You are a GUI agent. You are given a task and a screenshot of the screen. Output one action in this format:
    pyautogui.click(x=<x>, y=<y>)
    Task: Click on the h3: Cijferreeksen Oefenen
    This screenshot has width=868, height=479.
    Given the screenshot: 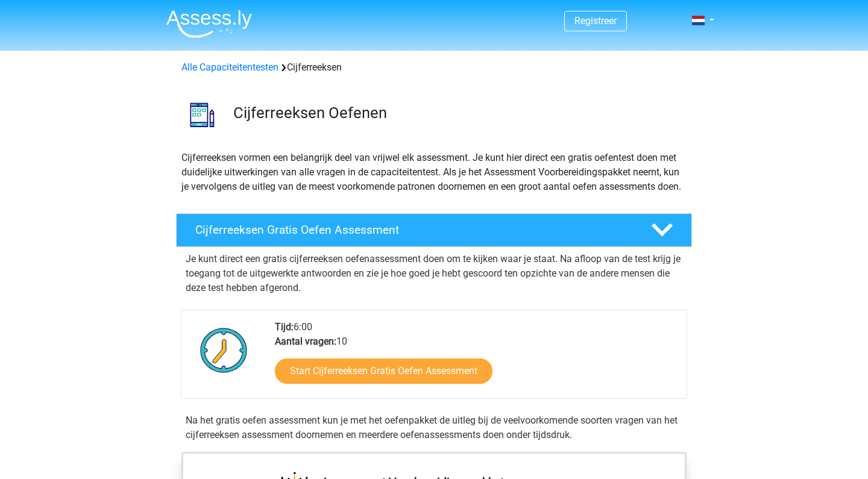 What is the action you would take?
    pyautogui.click(x=458, y=112)
    